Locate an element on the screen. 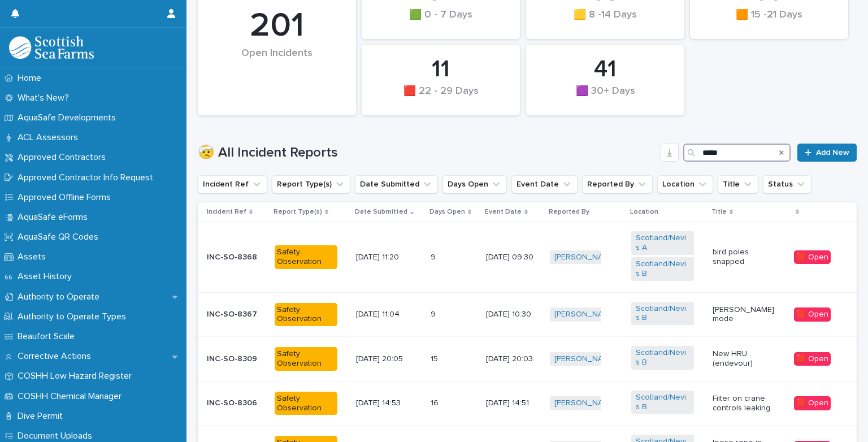 The width and height of the screenshot is (868, 442). button: Status is located at coordinates (787, 184).